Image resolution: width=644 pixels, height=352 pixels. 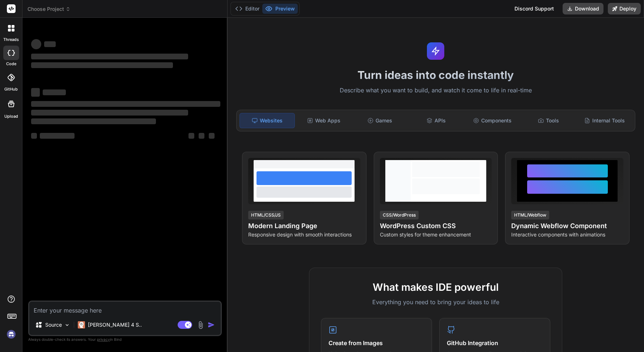 What do you see at coordinates (436, 75) in the screenshot?
I see `h1: Turn ideas into code instantly` at bounding box center [436, 75].